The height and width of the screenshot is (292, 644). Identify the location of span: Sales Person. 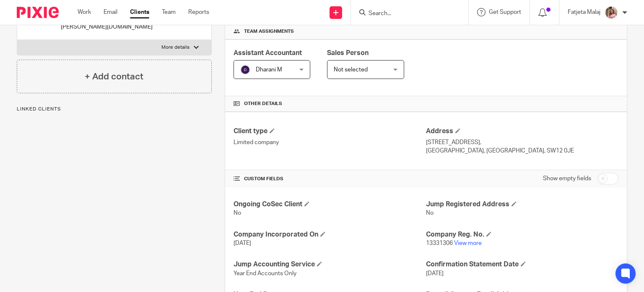
(347, 53).